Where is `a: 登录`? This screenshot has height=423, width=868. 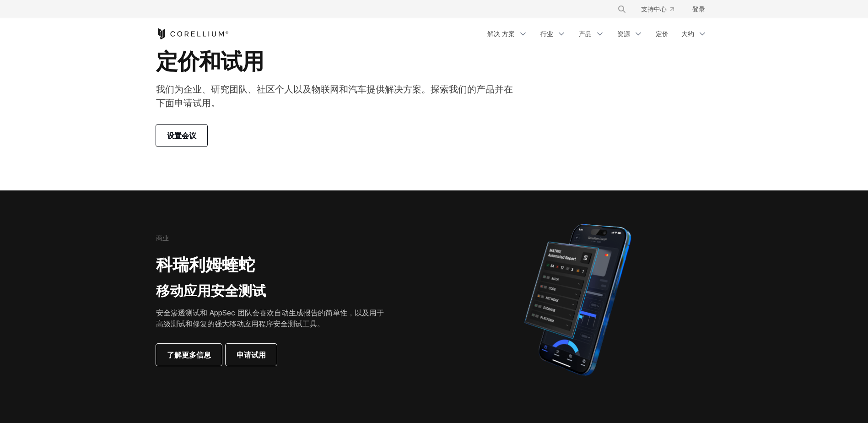
a: 登录 is located at coordinates (699, 9).